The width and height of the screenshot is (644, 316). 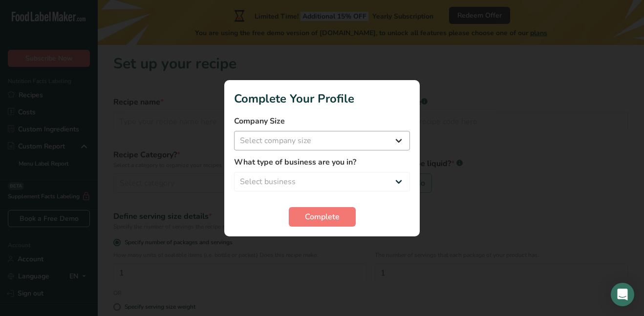 What do you see at coordinates (623, 294) in the screenshot?
I see `div: Open Intercom Messenger` at bounding box center [623, 294].